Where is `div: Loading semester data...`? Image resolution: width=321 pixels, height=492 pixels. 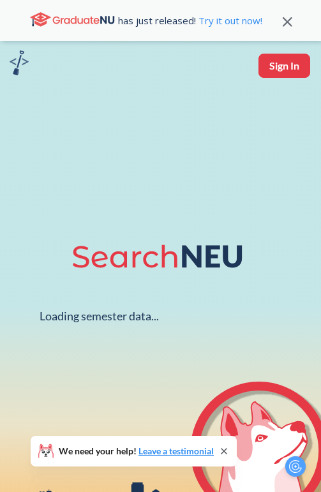 div: Loading semester data... is located at coordinates (99, 316).